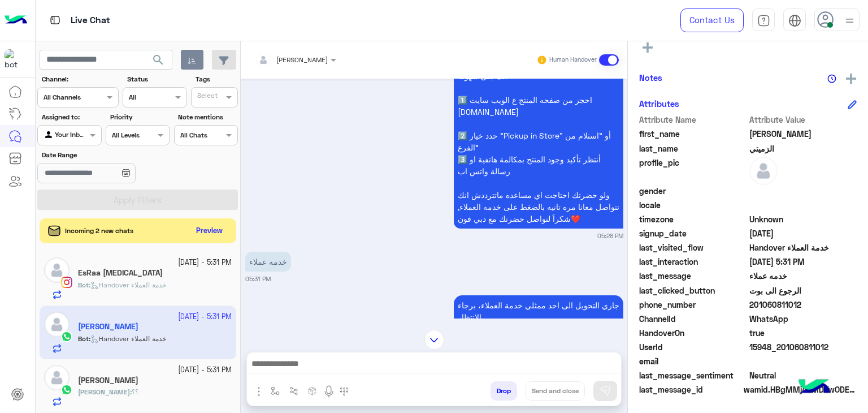  I want to click on span: 2025-10-10T14:31:16.572Z, so click(803, 261).